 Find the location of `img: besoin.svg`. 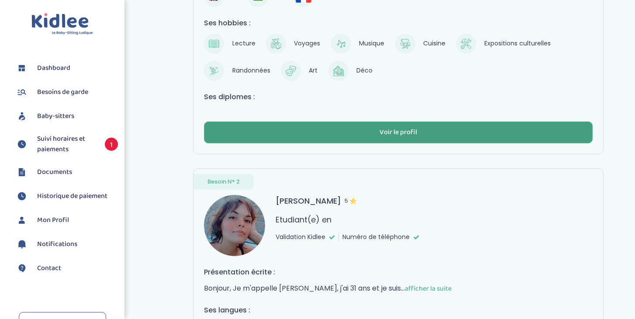

img: besoin.svg is located at coordinates (22, 92).